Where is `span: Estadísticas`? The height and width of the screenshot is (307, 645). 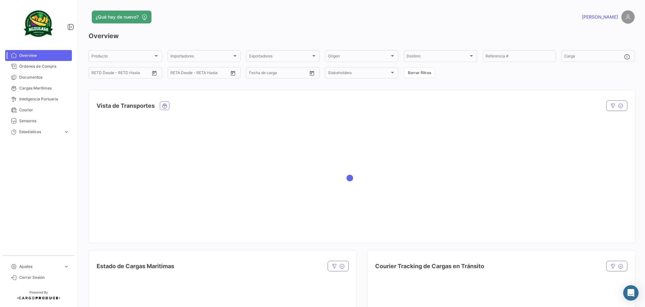
span: Estadísticas is located at coordinates (40, 132).